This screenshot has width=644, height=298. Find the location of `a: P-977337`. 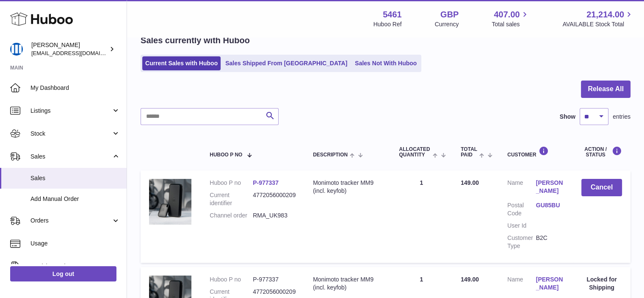

a: P-977337 is located at coordinates (265, 183).